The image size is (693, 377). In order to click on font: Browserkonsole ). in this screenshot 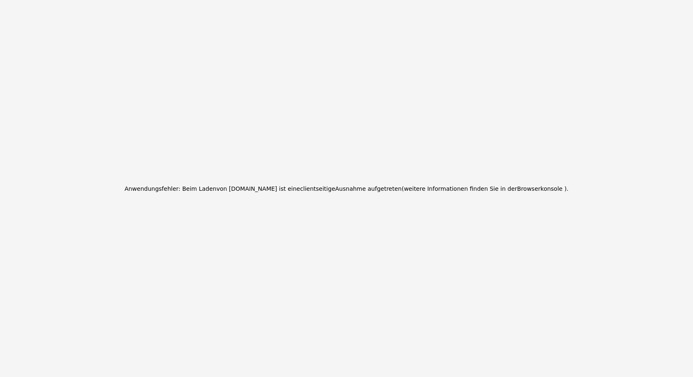, I will do `click(543, 189)`.